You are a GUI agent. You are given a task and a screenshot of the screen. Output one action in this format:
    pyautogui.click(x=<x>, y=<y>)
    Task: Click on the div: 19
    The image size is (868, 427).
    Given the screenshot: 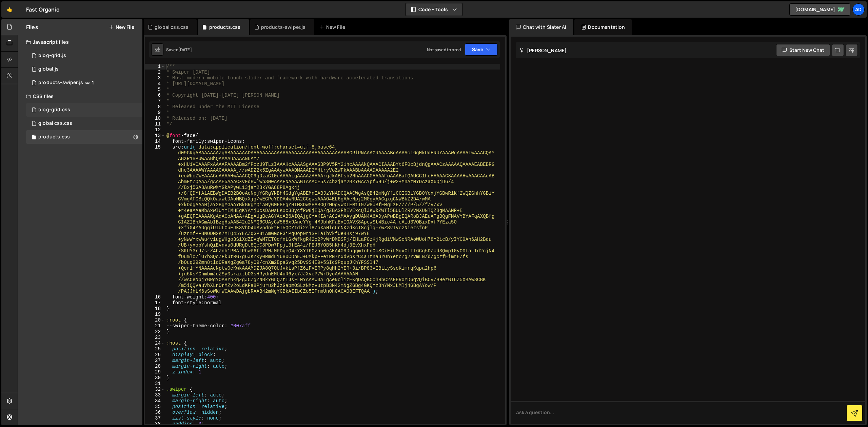 What is the action you would take?
    pyautogui.click(x=155, y=314)
    